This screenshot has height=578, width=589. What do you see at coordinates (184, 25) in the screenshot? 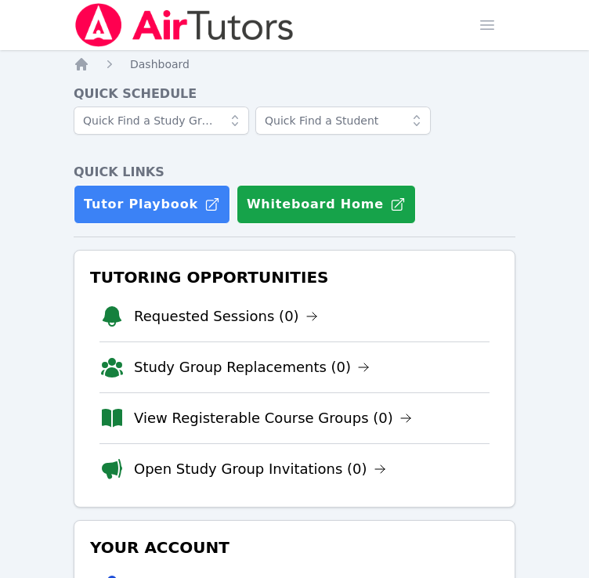
I see `img: Air Tutors` at bounding box center [184, 25].